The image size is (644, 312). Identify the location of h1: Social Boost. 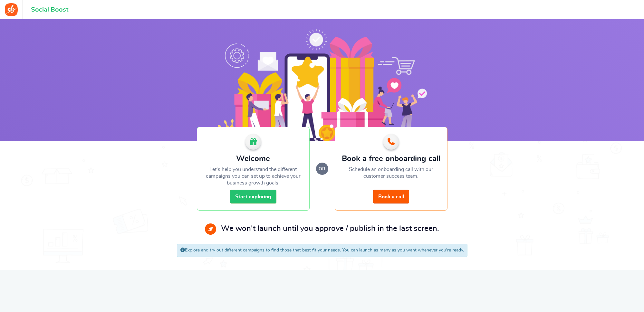
(50, 9).